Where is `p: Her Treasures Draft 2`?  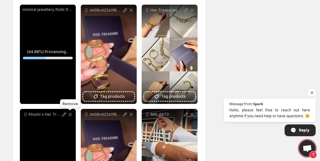
p: Her Treasures Draft 2 is located at coordinates (167, 10).